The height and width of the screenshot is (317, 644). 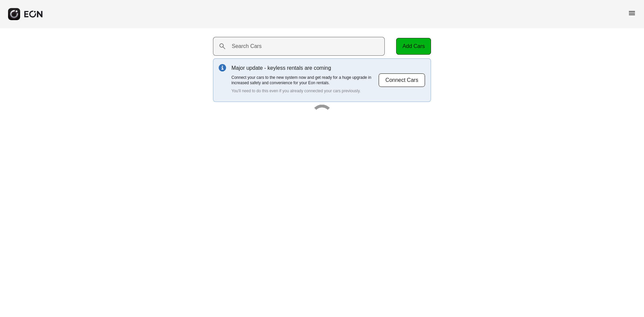 I want to click on img: info, so click(x=222, y=68).